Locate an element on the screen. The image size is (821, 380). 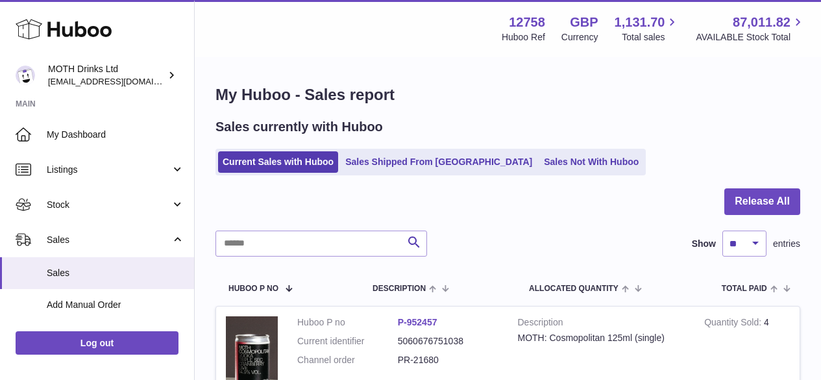
div: MOTH: Cosmopolitan 125ml (single) is located at coordinates (601, 337).